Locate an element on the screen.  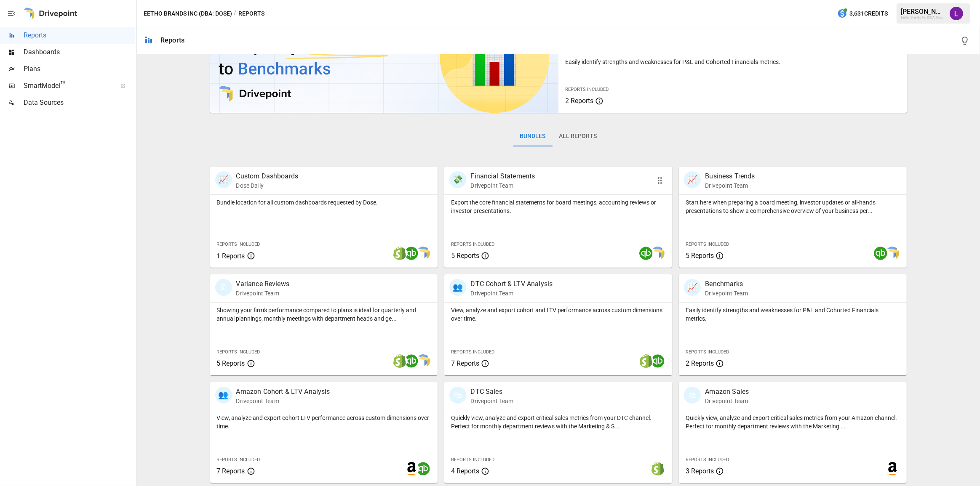
p: View, analyze and export cohort LTV performance across custom dimensions over time. is located at coordinates (324, 422).